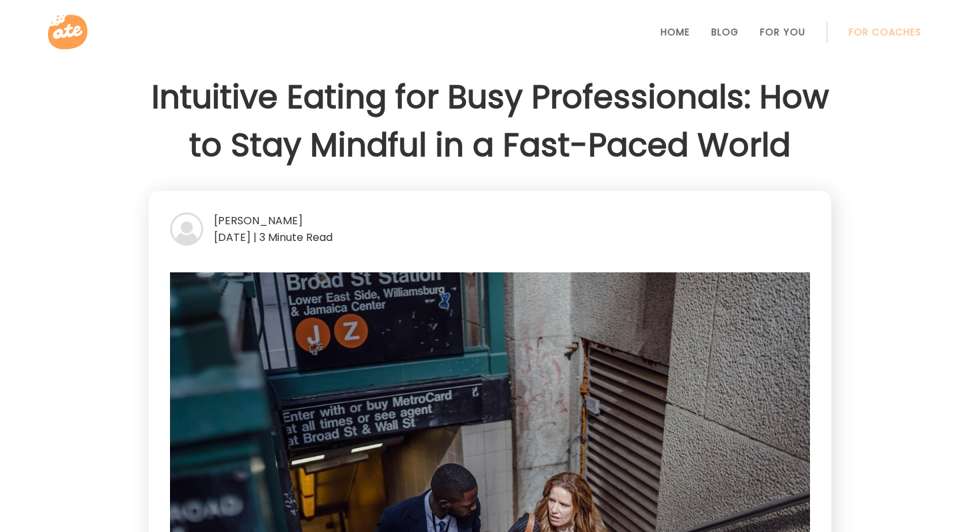 The width and height of the screenshot is (980, 532). Describe the element at coordinates (783, 32) in the screenshot. I see `a: For You` at that location.